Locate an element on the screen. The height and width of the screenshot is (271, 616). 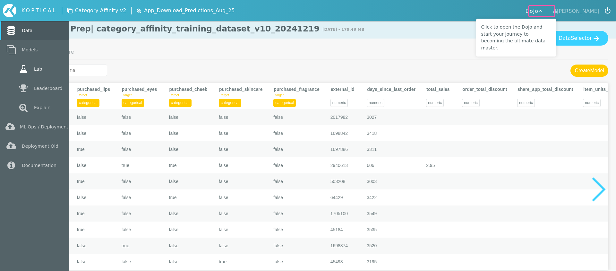
img: icon-logout.svg is located at coordinates (607, 11).